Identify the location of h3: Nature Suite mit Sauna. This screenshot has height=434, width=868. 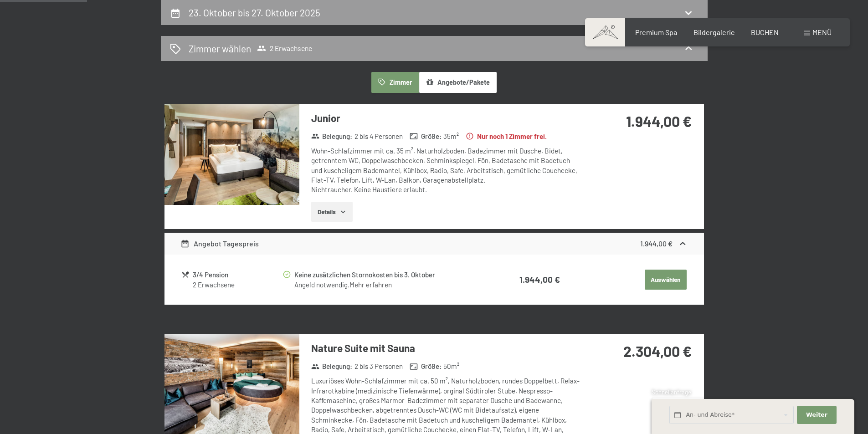
(447, 348).